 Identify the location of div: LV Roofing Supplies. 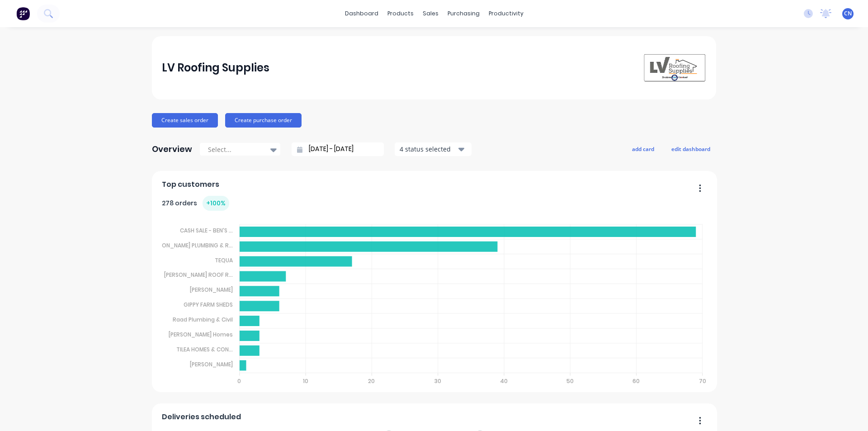
(215, 68).